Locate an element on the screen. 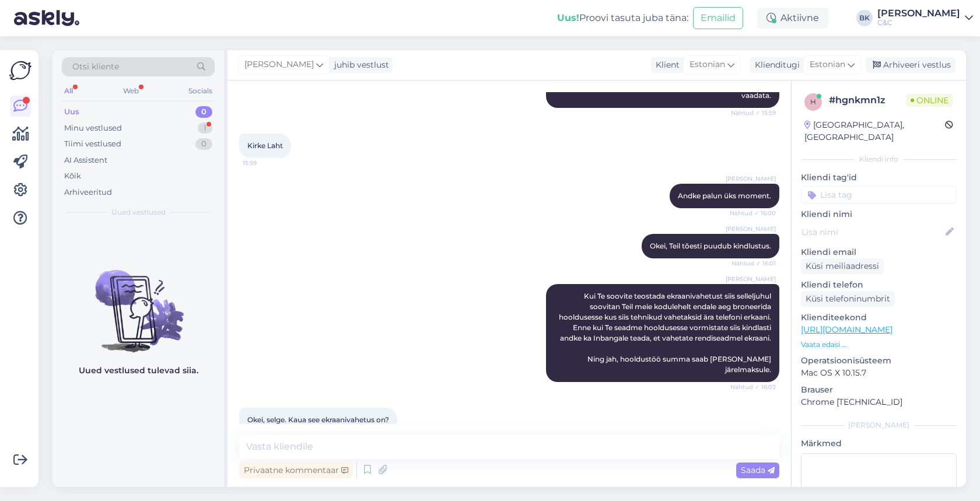 The height and width of the screenshot is (501, 980). b: Uus! is located at coordinates (568, 18).